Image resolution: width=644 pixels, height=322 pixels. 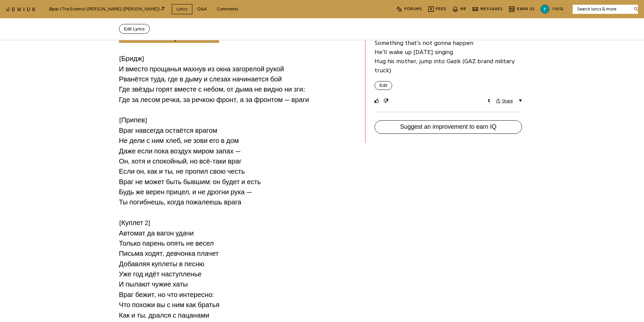 I want to click on span: Forums, so click(x=413, y=9).